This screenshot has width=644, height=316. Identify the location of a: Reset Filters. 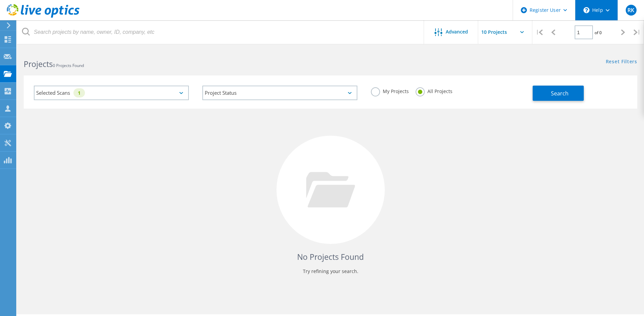
(622, 62).